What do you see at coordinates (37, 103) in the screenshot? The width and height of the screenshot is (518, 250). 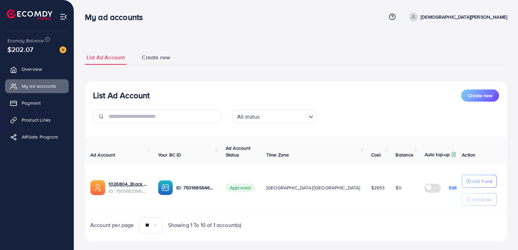 I see `a: Payment` at bounding box center [37, 103].